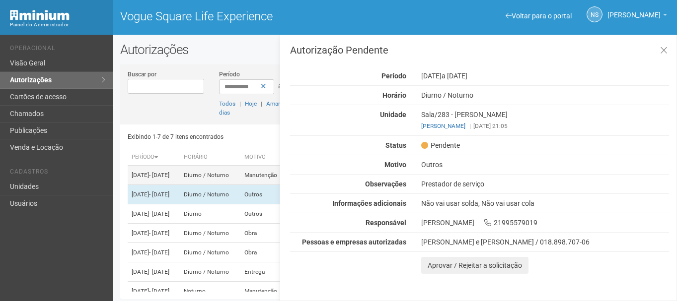 The width and height of the screenshot is (677, 301). Describe the element at coordinates (394, 76) in the screenshot. I see `strong: Período` at that location.